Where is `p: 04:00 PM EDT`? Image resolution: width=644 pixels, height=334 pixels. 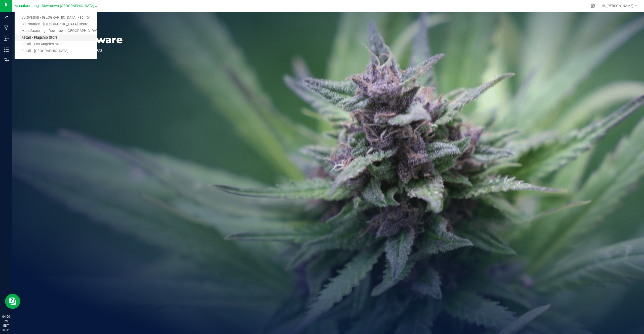 p: 04:00 PM EDT is located at coordinates (6, 321).